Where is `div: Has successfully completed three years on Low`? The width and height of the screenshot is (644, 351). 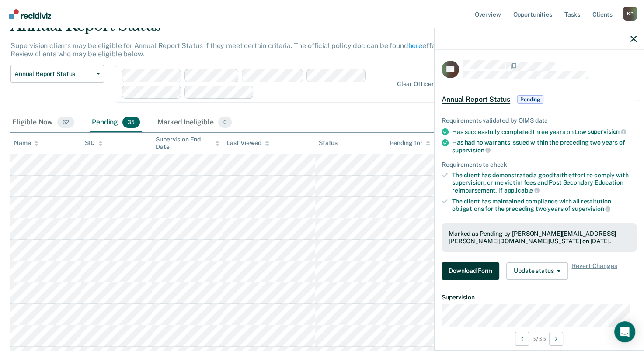
div: Has successfully completed three years on Low is located at coordinates (544, 132).